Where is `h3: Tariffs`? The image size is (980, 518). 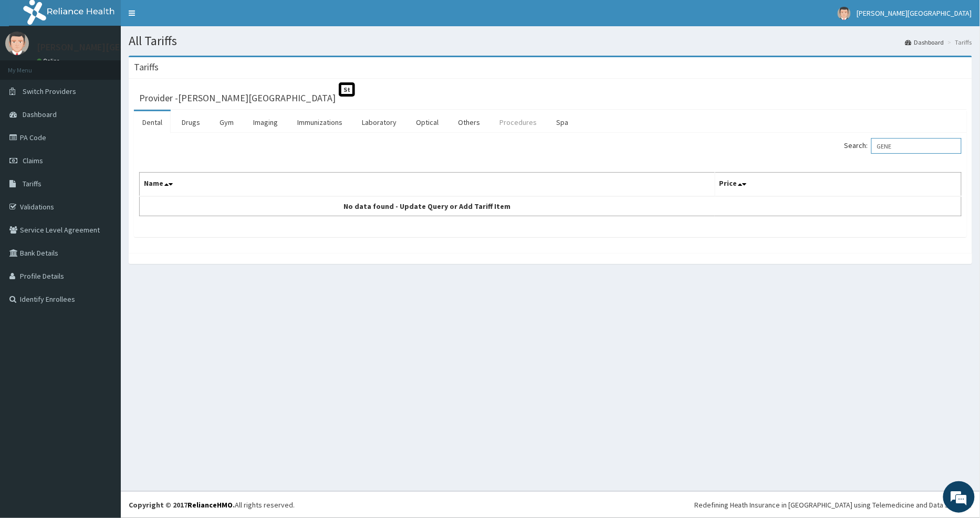
h3: Tariffs is located at coordinates (146, 67).